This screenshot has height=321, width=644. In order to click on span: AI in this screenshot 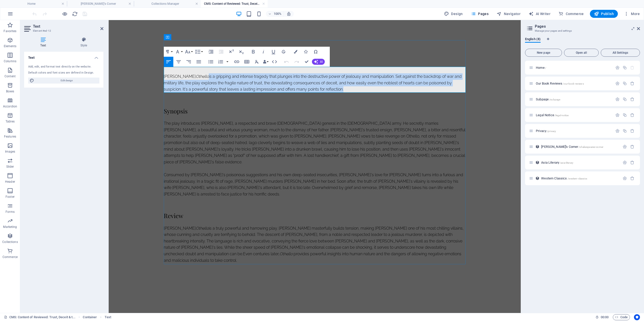, I will do `click(321, 62)`.